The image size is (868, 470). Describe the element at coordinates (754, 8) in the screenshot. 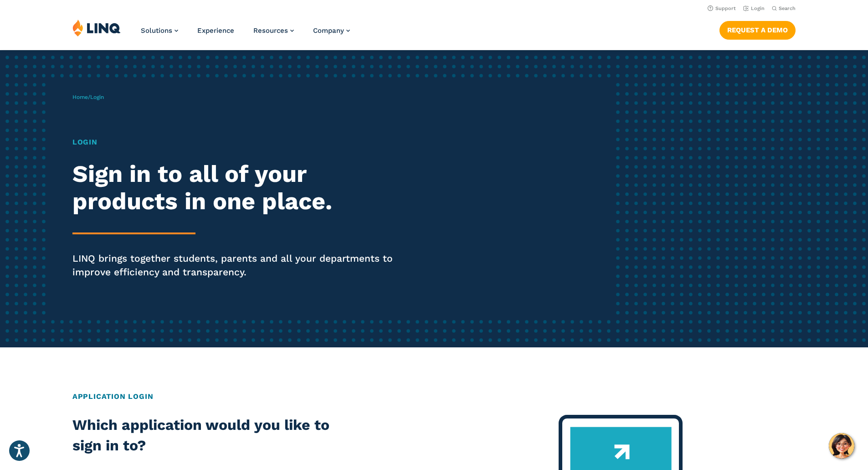

I see `a: Login` at that location.